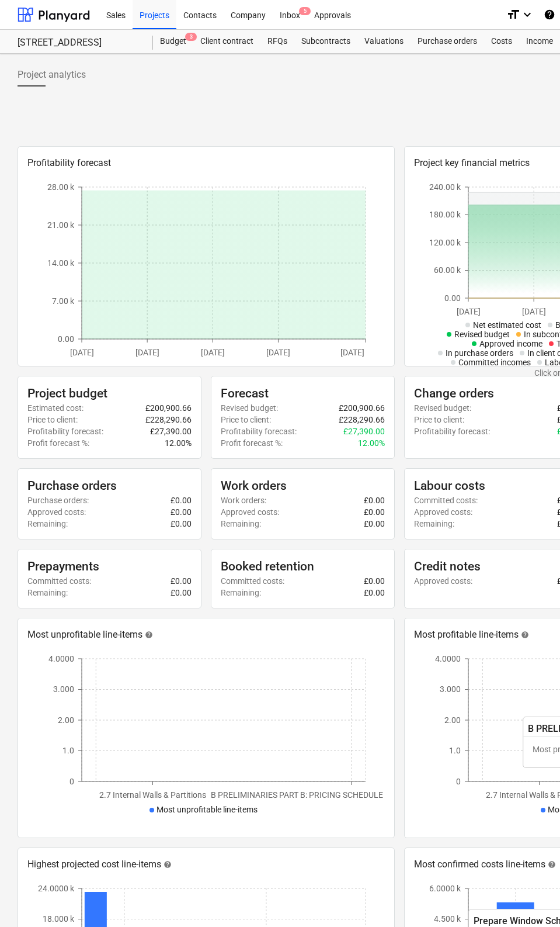 The width and height of the screenshot is (560, 927). What do you see at coordinates (168, 409) in the screenshot?
I see `p: £200,900.66` at bounding box center [168, 409].